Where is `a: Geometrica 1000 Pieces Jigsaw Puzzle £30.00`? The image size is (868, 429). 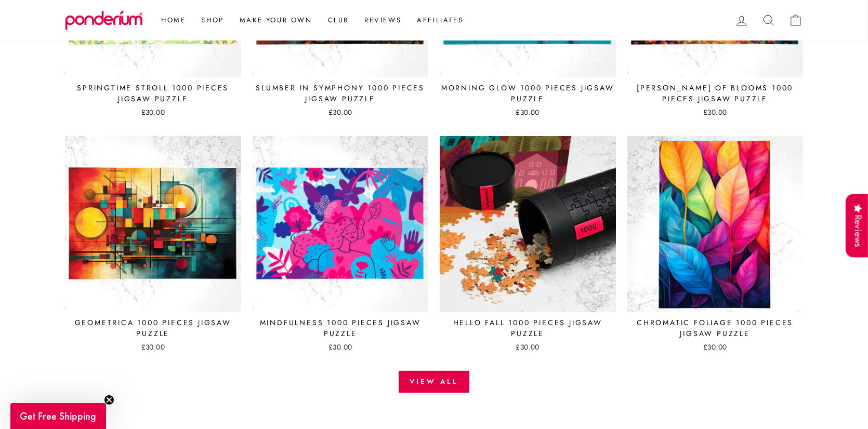 a: Geometrica 1000 Pieces Jigsaw Puzzle £30.00 is located at coordinates (153, 246).